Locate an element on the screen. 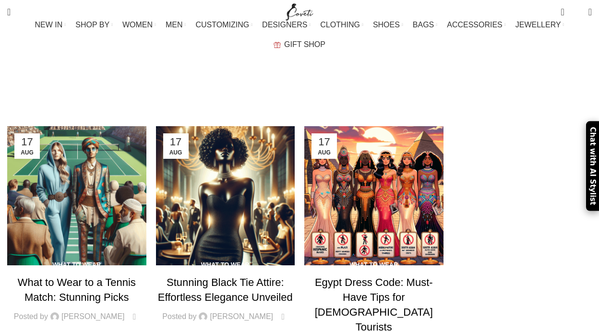  a: CUSTOMIZING is located at coordinates (224, 25).